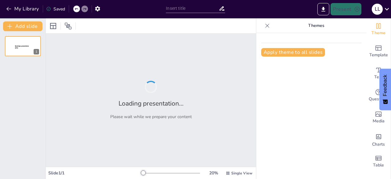  I want to click on button: Add slide, so click(23, 26).